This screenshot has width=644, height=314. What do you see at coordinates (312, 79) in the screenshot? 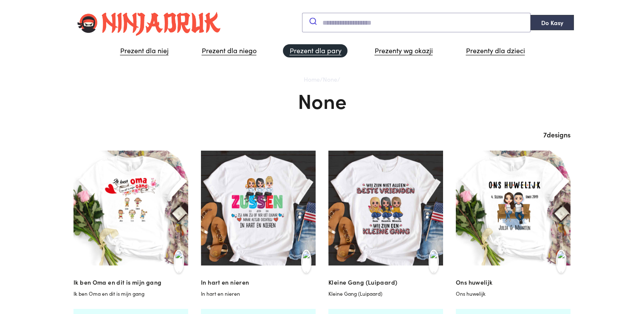
I see `a: Home` at bounding box center [312, 79].